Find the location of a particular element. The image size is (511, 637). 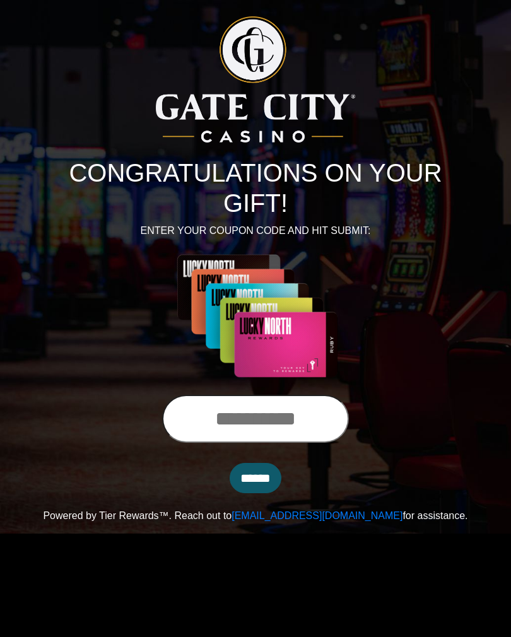

img: Center Image is located at coordinates (256, 317).